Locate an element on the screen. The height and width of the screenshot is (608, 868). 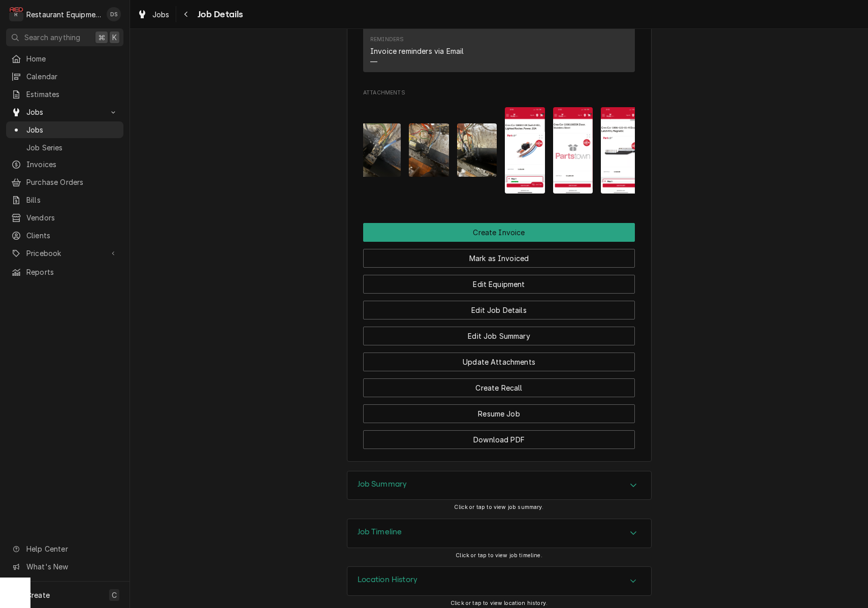
span: Estimates is located at coordinates (72, 94).